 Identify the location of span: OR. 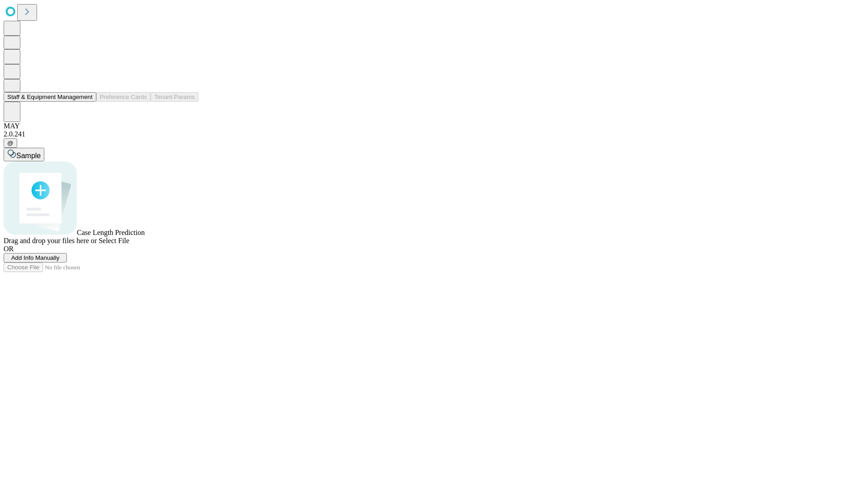
(9, 248).